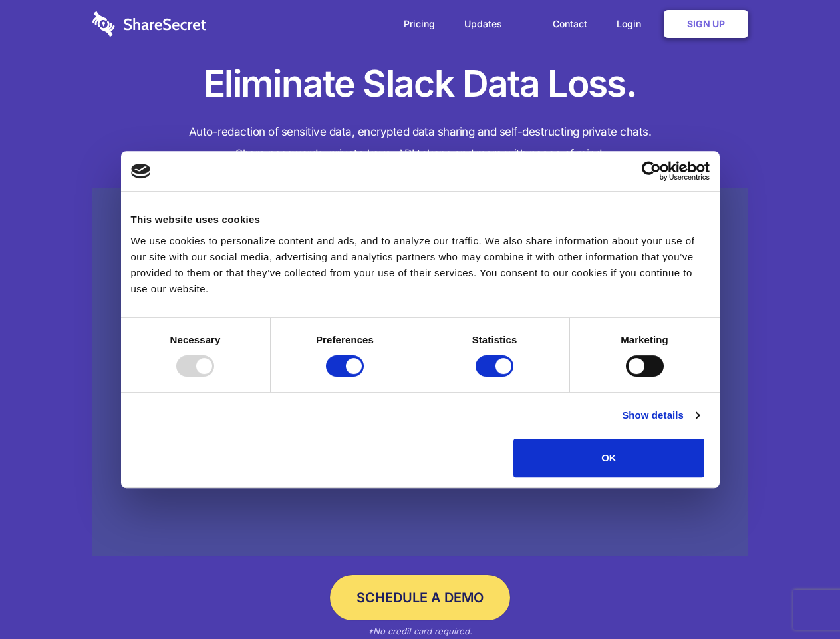  I want to click on div: This website uses cookies, so click(420, 220).